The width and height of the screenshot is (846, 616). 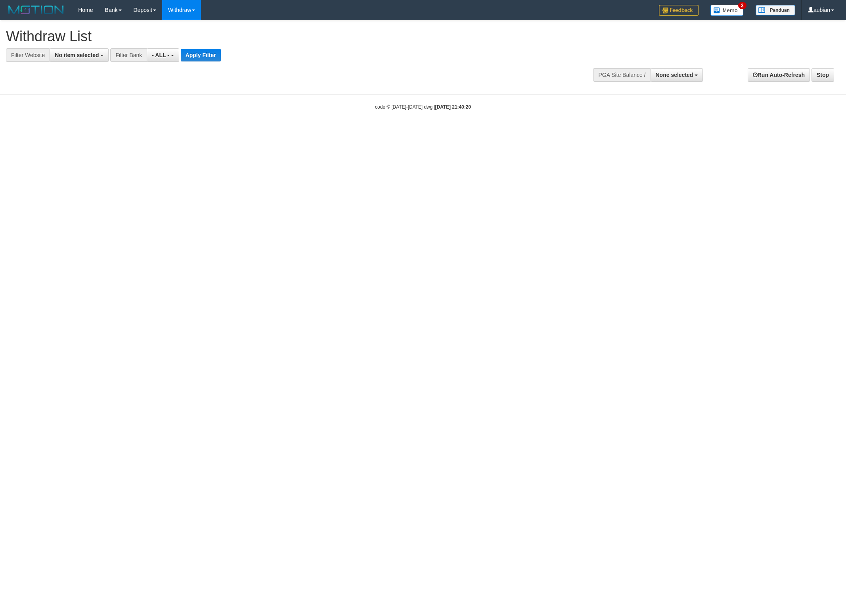 I want to click on div: Filter Bank, so click(x=128, y=55).